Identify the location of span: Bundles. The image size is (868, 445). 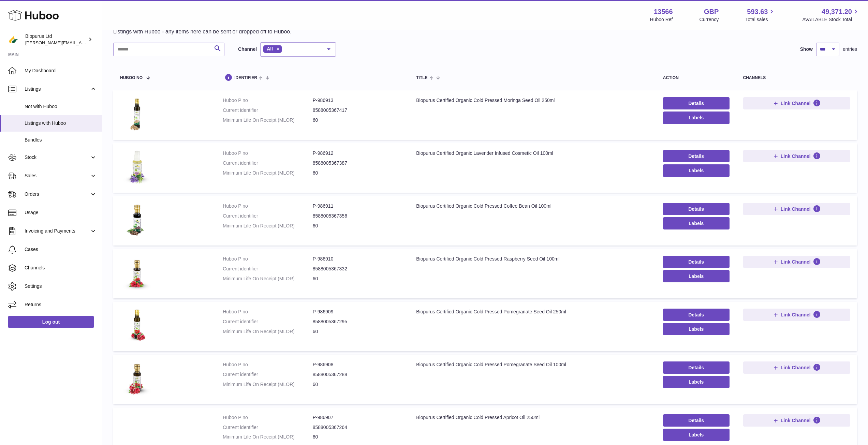
(60, 140).